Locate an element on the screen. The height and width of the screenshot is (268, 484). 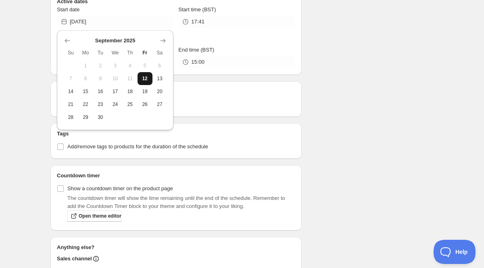
button: Monday September 22 2025 is located at coordinates (86, 104).